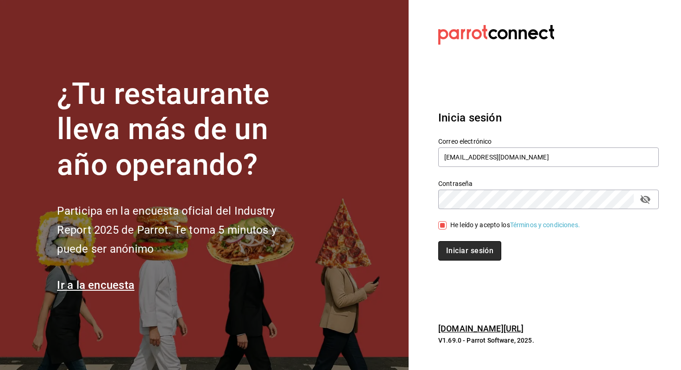 This screenshot has width=681, height=370. I want to click on label: Contraseña, so click(549, 183).